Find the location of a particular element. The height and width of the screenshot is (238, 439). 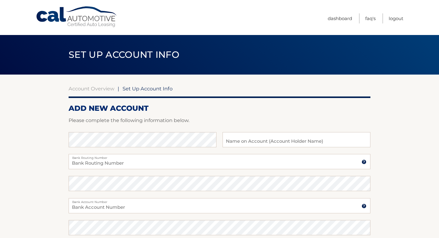

a: Dashboard is located at coordinates (340, 18).